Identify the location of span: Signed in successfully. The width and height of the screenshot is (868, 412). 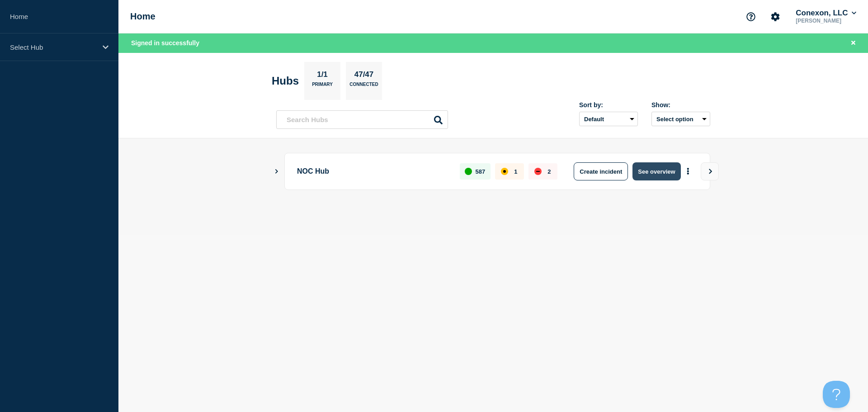
(165, 43).